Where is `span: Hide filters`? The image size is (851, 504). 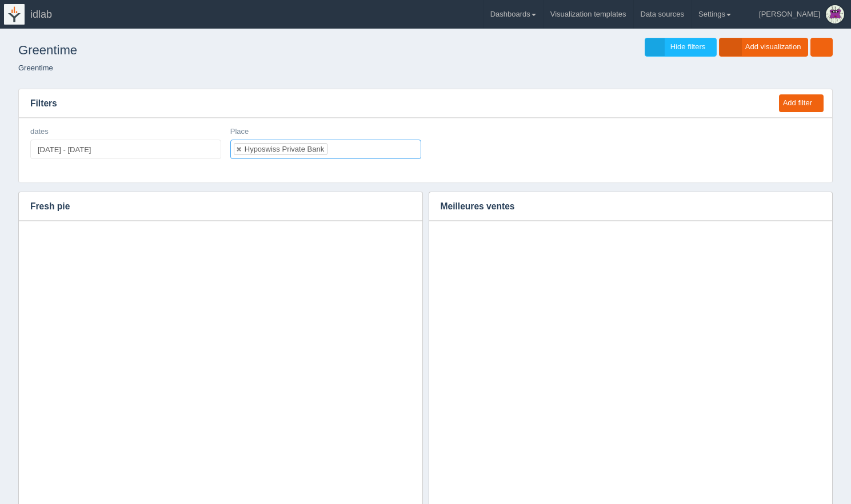
span: Hide filters is located at coordinates (688, 46).